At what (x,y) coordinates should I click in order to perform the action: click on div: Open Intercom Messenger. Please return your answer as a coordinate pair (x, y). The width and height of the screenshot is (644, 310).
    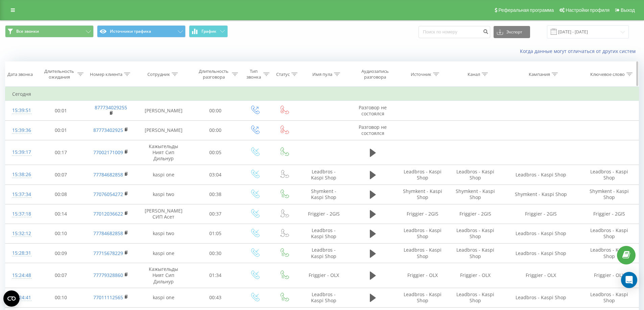
    Looking at the image, I should click on (629, 280).